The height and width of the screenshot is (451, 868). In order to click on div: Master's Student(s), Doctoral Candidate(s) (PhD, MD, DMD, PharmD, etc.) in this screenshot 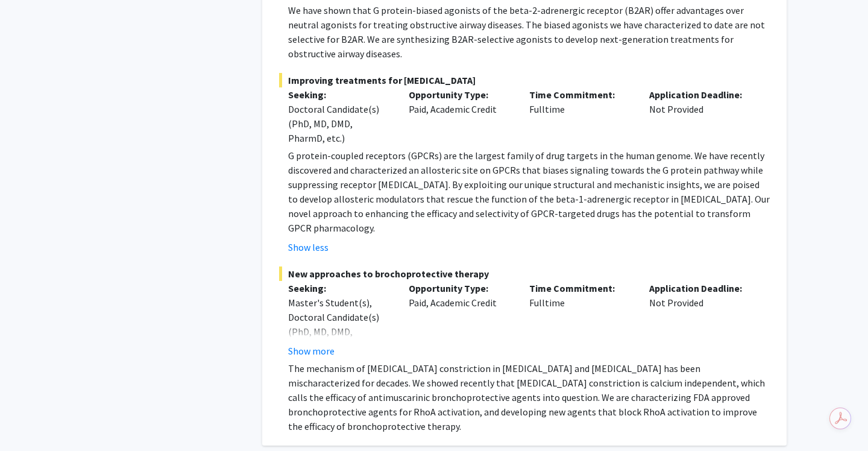, I will do `click(339, 324)`.